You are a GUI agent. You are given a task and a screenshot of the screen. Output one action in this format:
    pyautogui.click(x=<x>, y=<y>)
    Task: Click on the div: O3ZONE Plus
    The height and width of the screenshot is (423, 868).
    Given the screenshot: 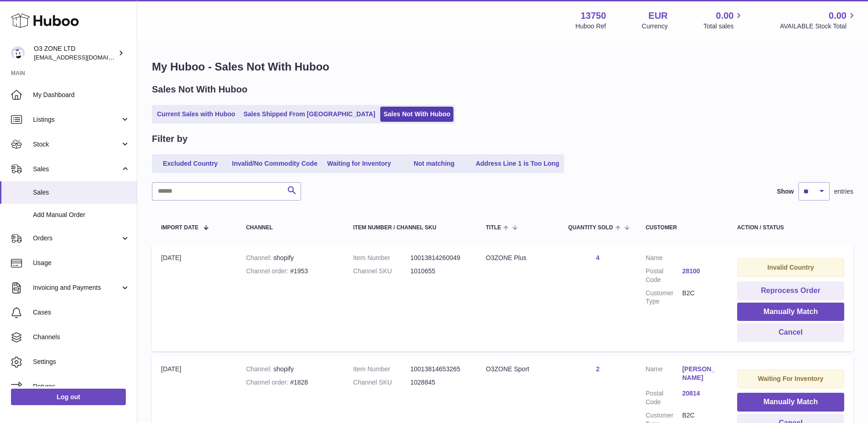 What is the action you would take?
    pyautogui.click(x=518, y=258)
    